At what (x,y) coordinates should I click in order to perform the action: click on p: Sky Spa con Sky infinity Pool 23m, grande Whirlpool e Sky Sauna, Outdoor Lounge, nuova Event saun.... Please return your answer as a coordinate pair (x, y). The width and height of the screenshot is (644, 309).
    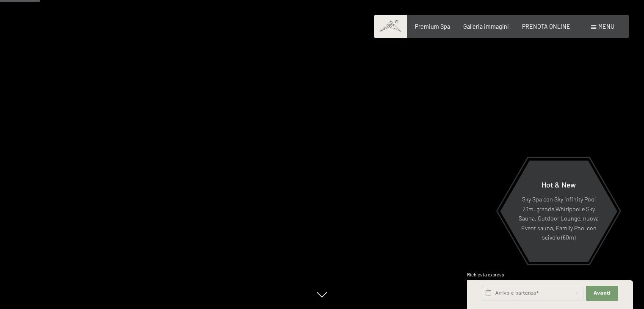
    Looking at the image, I should click on (558, 218).